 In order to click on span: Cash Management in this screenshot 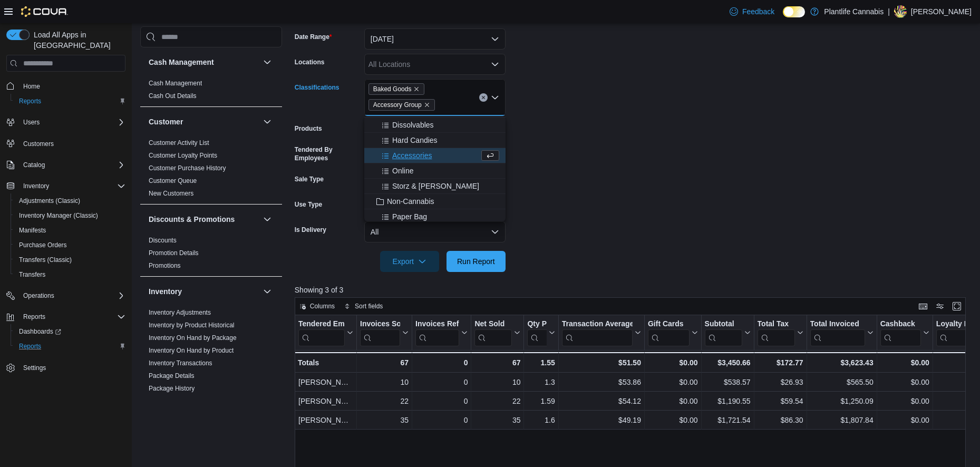, I will do `click(175, 83)`.